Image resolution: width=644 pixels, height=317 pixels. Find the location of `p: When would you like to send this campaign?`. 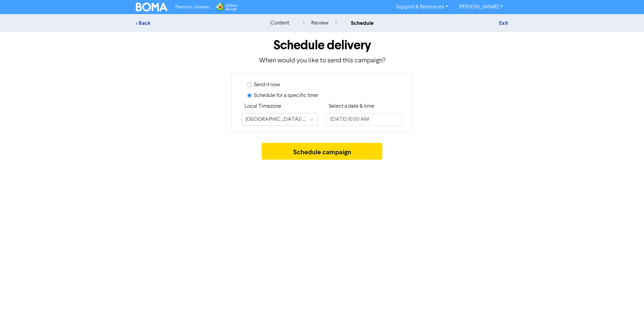

p: When would you like to send this campaign? is located at coordinates (322, 61).